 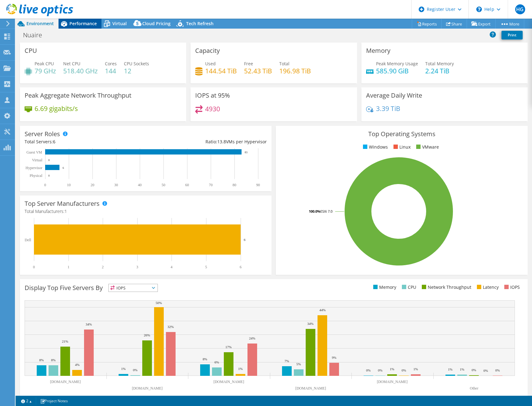 I want to click on tspan: ESXi 7.0, so click(x=326, y=211).